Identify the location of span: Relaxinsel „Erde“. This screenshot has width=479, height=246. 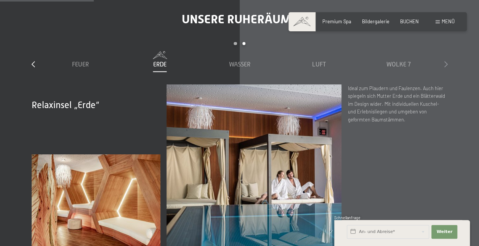
(66, 105).